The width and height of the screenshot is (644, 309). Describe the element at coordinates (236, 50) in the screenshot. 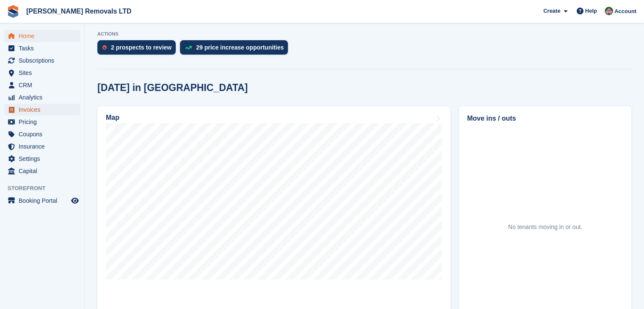

I see `a: 29 price increase opportunities` at that location.